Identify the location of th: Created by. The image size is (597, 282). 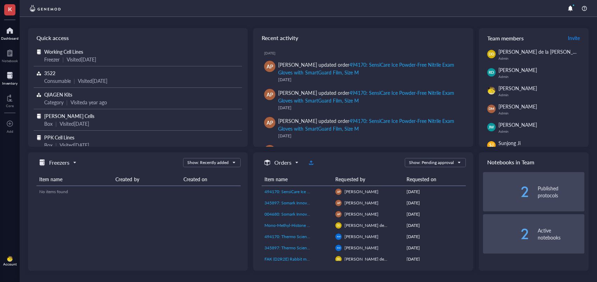
(147, 179).